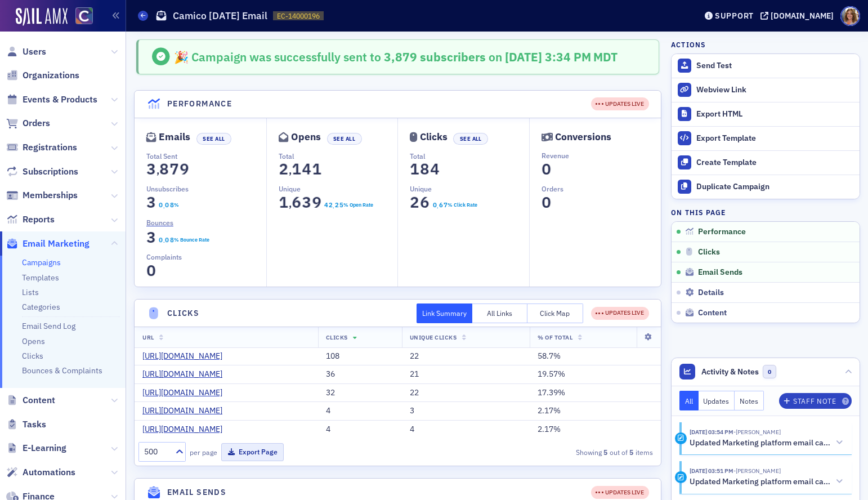 This screenshot has width=868, height=500. I want to click on div: Emails, so click(174, 137).